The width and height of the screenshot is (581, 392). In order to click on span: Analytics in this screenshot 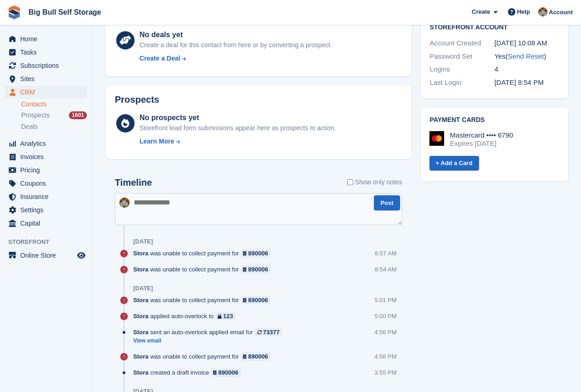, I will do `click(48, 144)`.